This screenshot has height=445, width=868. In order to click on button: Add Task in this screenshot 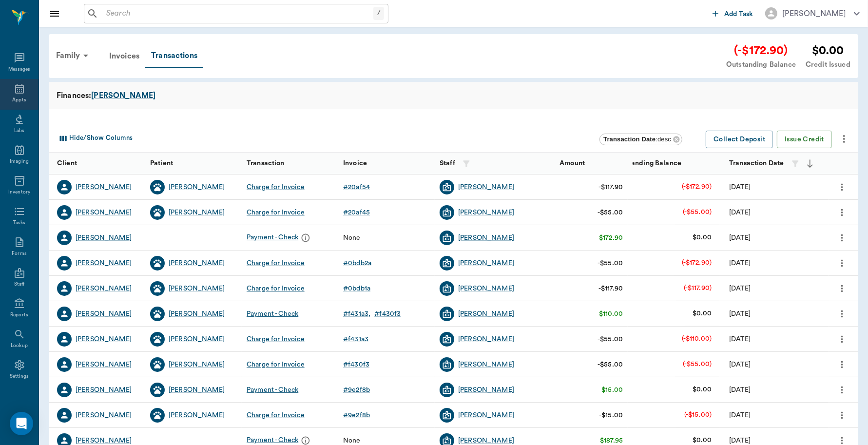, I will do `click(734, 13)`.